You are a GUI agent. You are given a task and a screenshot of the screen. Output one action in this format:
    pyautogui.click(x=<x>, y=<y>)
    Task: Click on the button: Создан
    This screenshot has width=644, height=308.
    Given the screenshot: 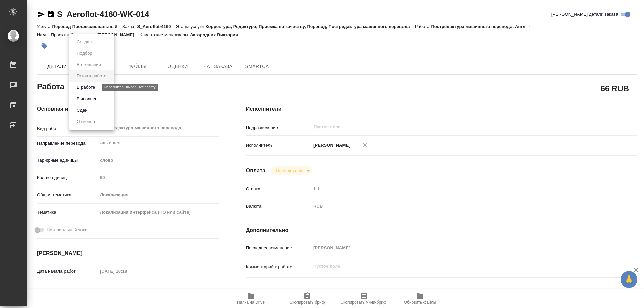 What is the action you would take?
    pyautogui.click(x=84, y=42)
    